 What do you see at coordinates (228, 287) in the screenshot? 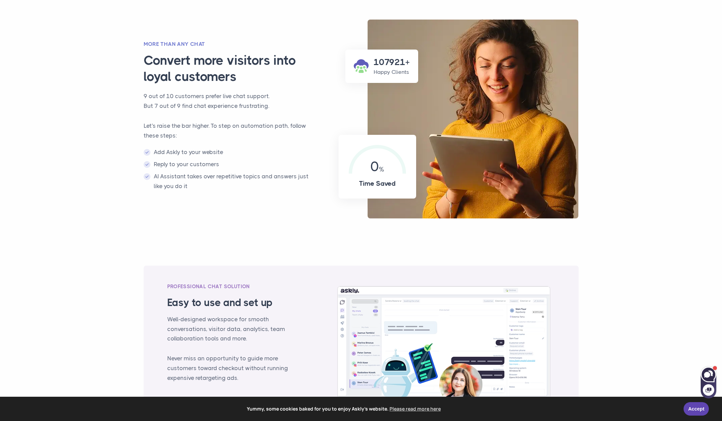
I see `div: PROFESSIONAL CHAT SOLUTION` at bounding box center [228, 287].